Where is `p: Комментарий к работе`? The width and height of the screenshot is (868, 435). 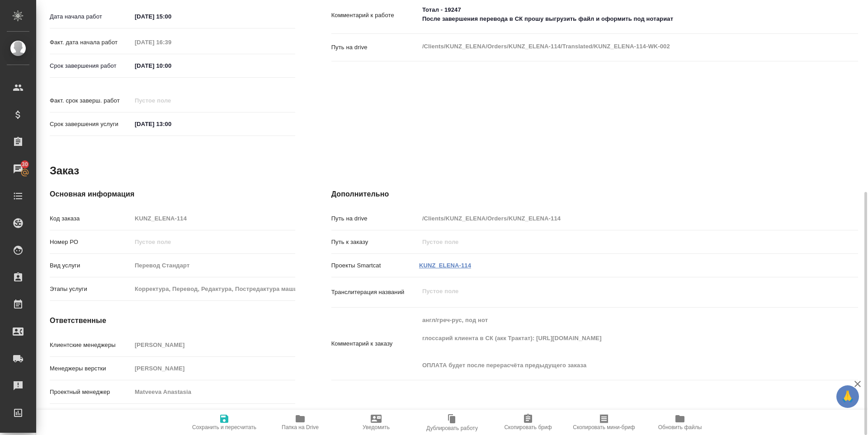 p: Комментарий к работе is located at coordinates (375, 16).